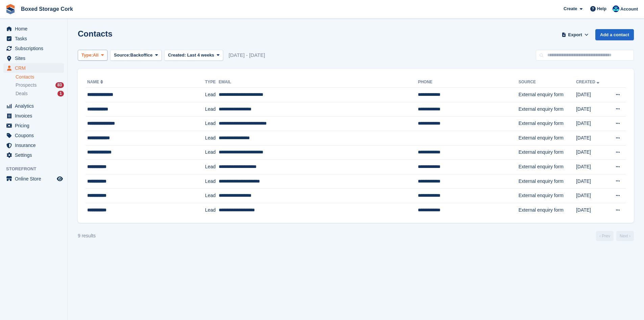 Image resolution: width=644 pixels, height=320 pixels. I want to click on span: Online Store, so click(35, 179).